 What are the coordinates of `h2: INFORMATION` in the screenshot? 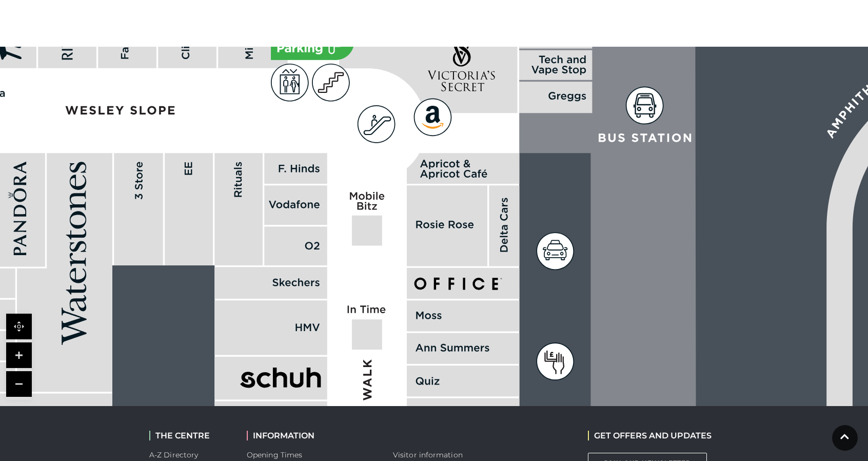 It's located at (312, 436).